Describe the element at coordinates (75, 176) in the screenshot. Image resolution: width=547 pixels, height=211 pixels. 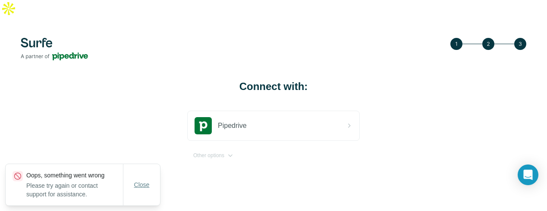
I see `p: Oops, something went wrong` at that location.